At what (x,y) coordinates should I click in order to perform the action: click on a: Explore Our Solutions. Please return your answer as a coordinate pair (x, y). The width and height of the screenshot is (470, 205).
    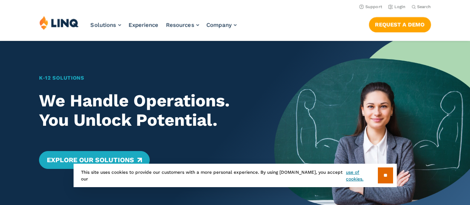
    Looking at the image, I should click on (94, 160).